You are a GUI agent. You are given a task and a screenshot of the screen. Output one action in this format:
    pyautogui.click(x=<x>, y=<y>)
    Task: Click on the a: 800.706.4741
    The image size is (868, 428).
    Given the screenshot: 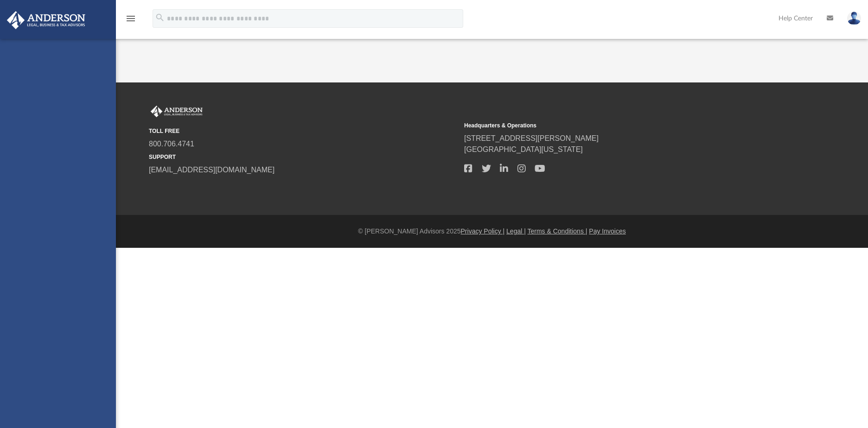 What is the action you would take?
    pyautogui.click(x=172, y=144)
    